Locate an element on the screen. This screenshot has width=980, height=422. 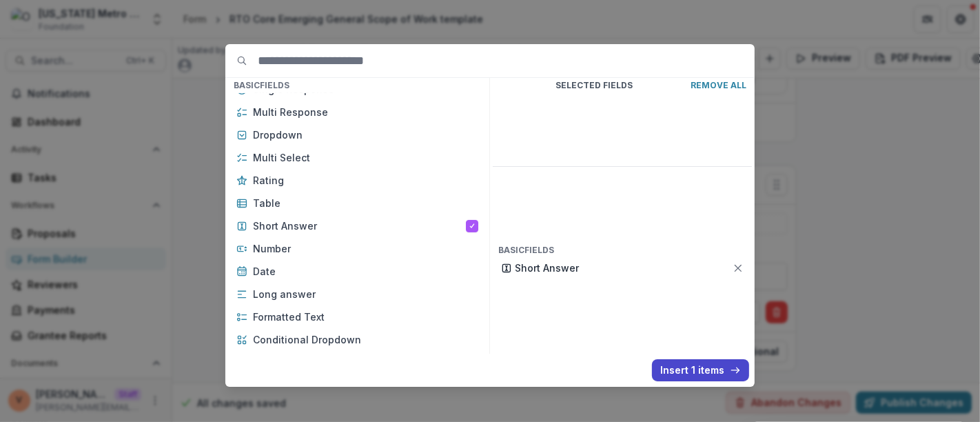
p: Formatted Text is located at coordinates (365, 316).